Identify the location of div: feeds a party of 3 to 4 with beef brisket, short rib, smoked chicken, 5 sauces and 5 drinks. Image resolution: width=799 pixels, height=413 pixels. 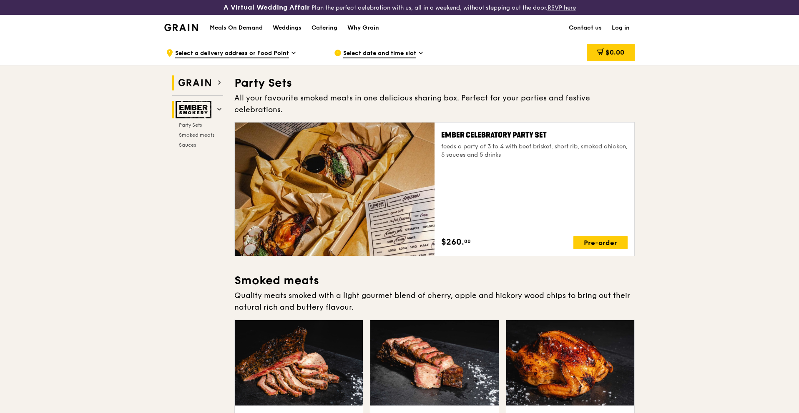
(534, 151).